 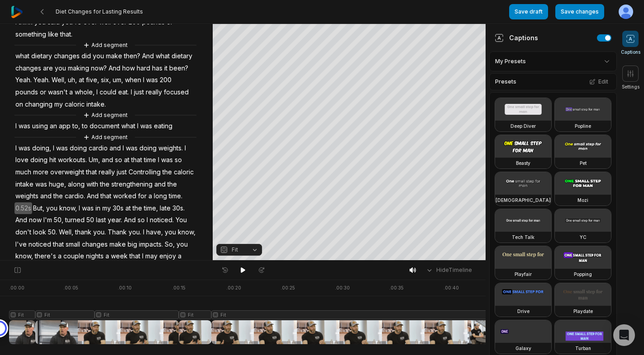 What do you see at coordinates (72, 160) in the screenshot?
I see `span: workouts.` at bounding box center [72, 160].